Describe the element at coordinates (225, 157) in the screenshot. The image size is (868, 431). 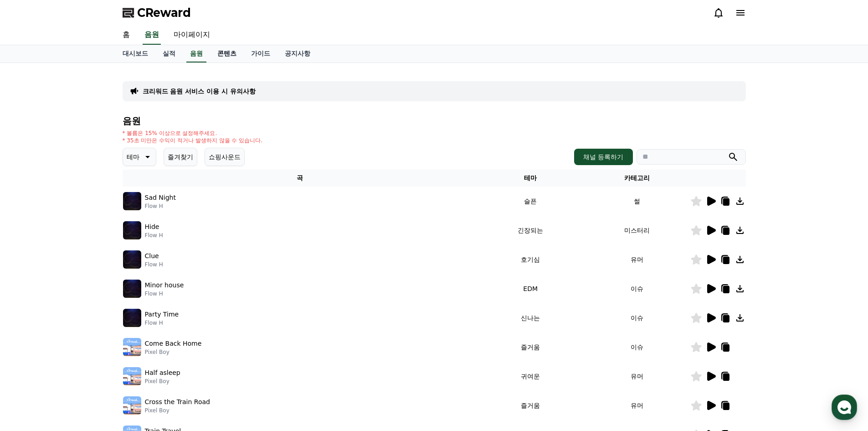
I see `button: 쇼핑사운드` at that location.